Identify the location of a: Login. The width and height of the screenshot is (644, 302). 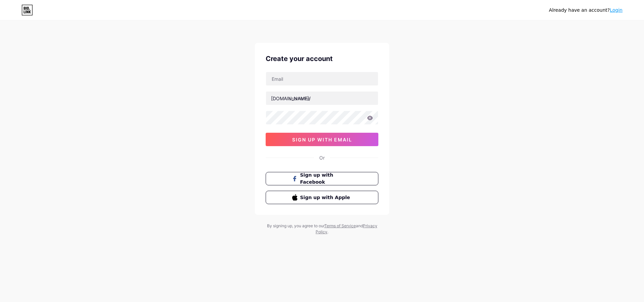
(616, 10).